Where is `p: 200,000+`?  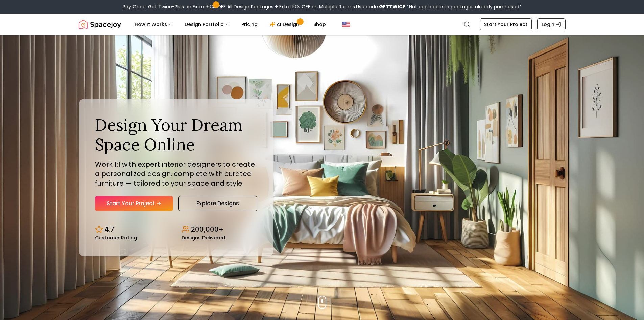
p: 200,000+ is located at coordinates (208, 229).